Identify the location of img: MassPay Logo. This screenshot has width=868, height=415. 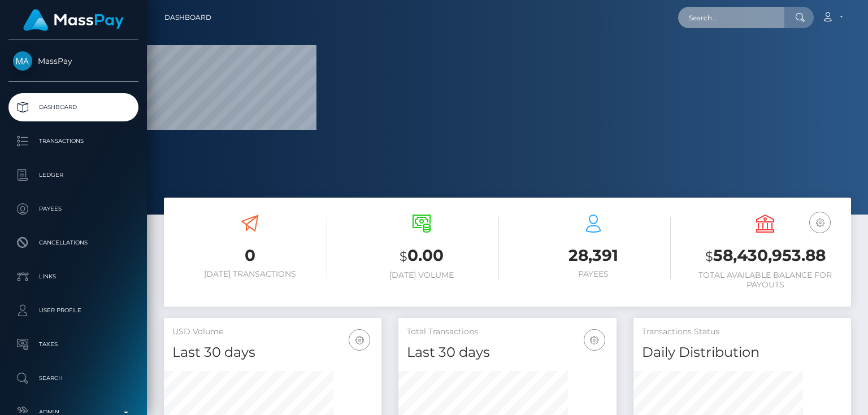
(74, 20).